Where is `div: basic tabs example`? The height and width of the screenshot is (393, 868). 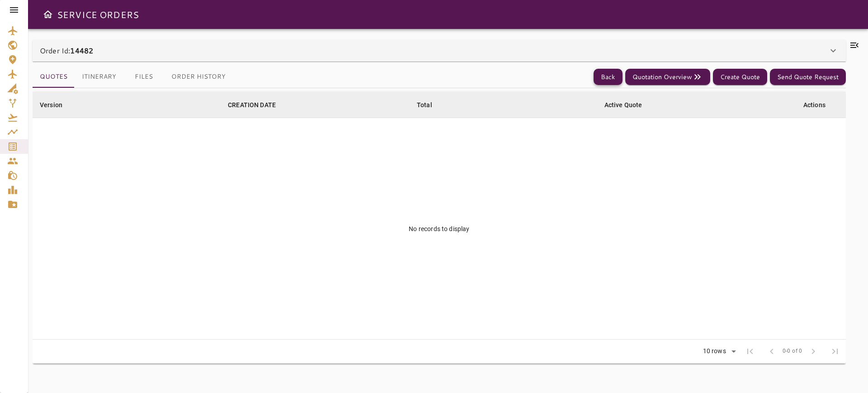
div: basic tabs example is located at coordinates (132, 77).